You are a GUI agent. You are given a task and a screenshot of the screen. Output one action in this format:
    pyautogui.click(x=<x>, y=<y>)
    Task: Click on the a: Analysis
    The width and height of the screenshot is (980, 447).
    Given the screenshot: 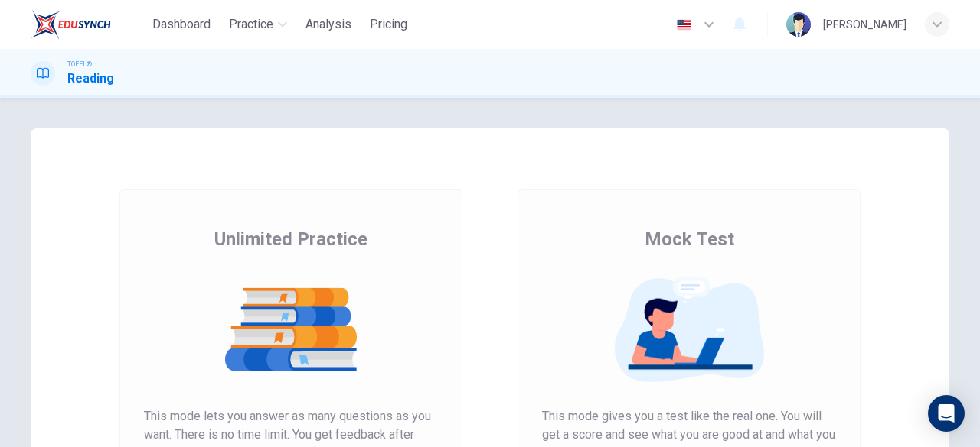 What is the action you would take?
    pyautogui.click(x=329, y=24)
    